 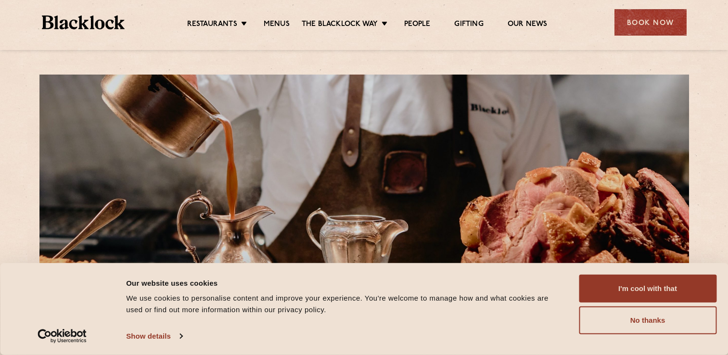 I want to click on div: We use cookies to personalise content and improve your experience. You're welcome to manage how a..., so click(x=342, y=304).